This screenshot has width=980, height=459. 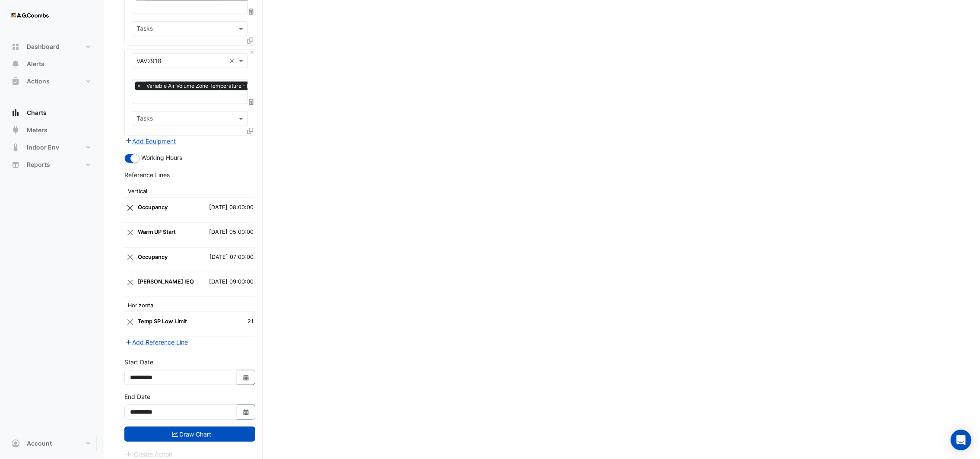 What do you see at coordinates (43, 148) in the screenshot?
I see `span: Indoor Env` at bounding box center [43, 148].